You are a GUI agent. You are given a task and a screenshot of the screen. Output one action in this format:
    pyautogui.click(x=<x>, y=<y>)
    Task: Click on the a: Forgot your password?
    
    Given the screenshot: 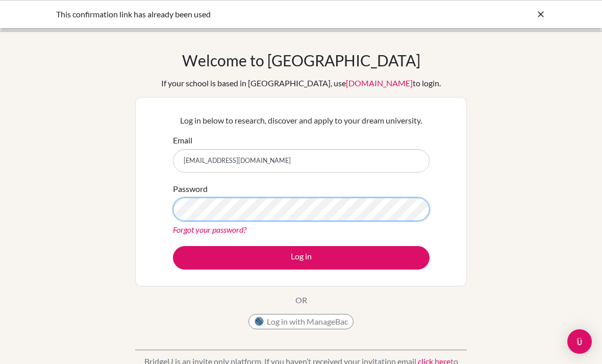 What is the action you would take?
    pyautogui.click(x=210, y=229)
    